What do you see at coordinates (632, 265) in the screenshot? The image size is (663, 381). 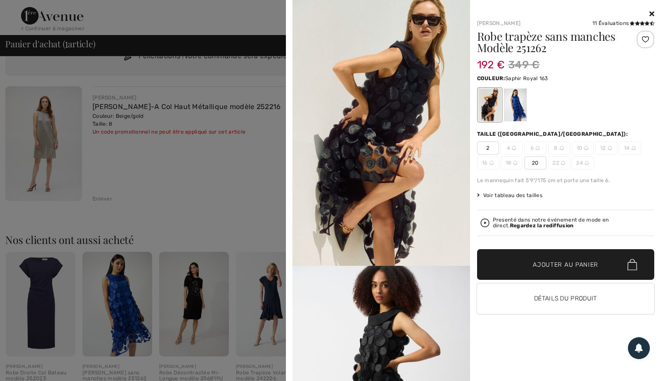 I see `img: Bag.svg` at bounding box center [632, 265].